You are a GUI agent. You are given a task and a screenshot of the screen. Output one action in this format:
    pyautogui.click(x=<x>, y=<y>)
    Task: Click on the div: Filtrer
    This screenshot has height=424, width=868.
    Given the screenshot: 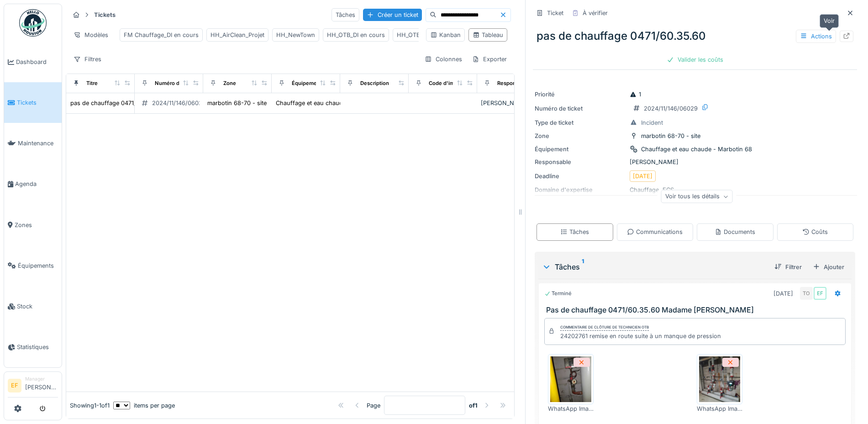 What is the action you would take?
    pyautogui.click(x=789, y=267)
    